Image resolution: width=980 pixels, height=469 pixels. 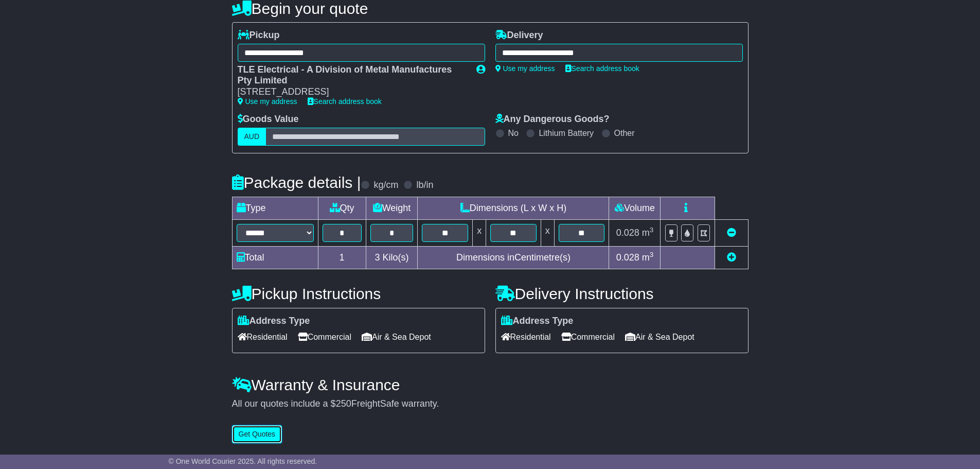 What do you see at coordinates (566, 132) in the screenshot?
I see `label: Lithium Battery` at bounding box center [566, 132].